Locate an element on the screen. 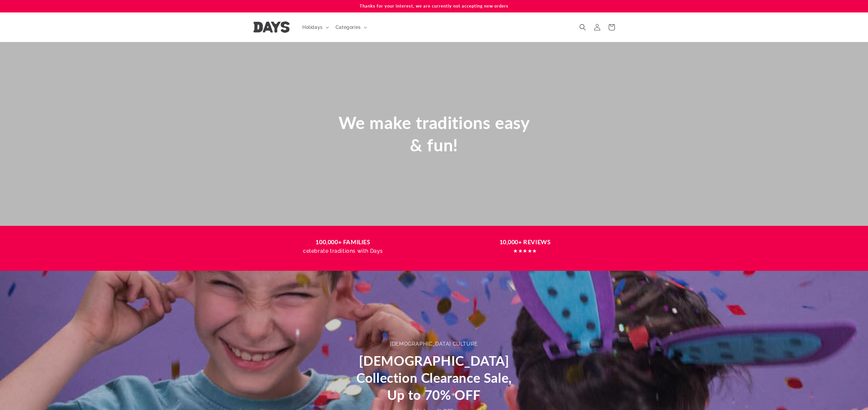  span: We make traditions easy & fun! is located at coordinates (434, 133).